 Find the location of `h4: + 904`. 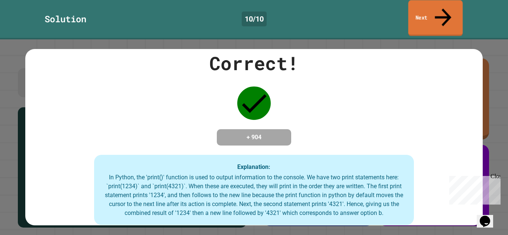

h4: + 904 is located at coordinates (254, 138).